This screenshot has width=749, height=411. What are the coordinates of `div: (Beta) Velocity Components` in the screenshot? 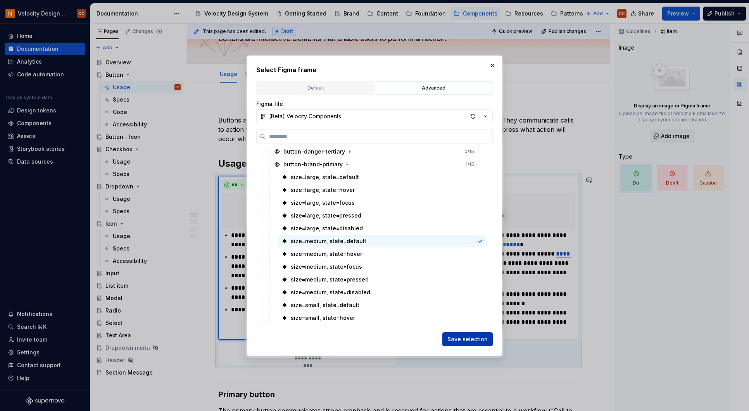 It's located at (305, 116).